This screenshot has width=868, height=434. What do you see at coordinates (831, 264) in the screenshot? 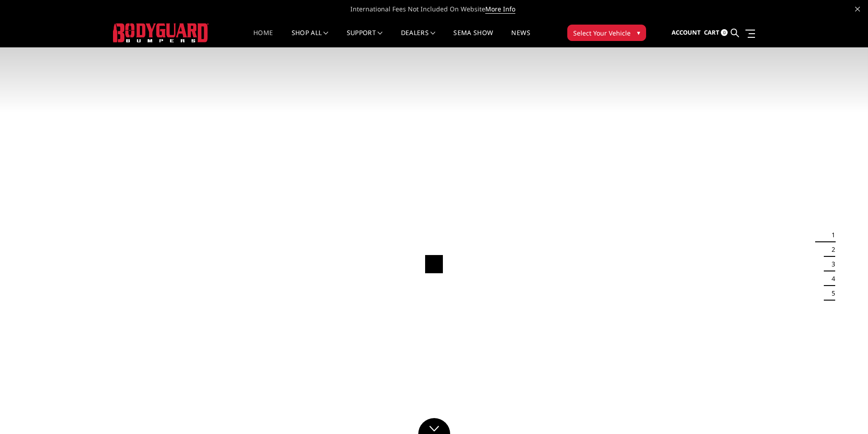
I see `button: 3 of 5` at bounding box center [831, 264].